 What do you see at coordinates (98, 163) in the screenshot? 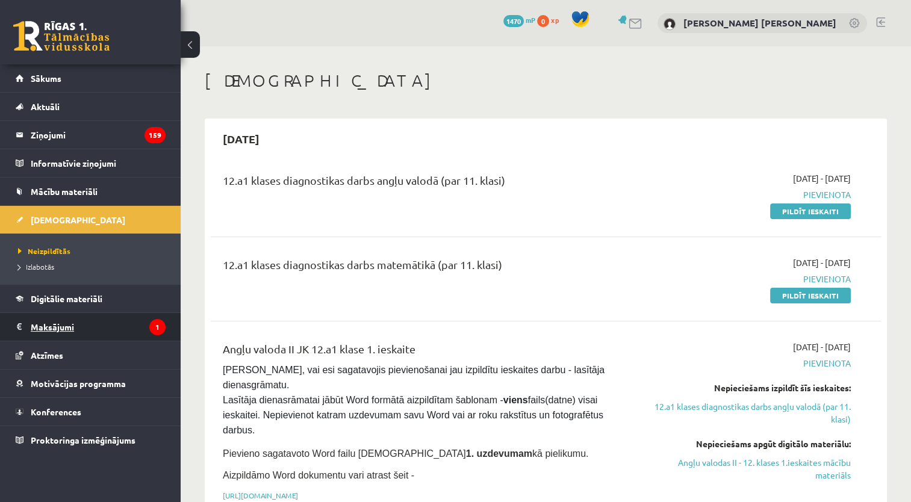
I see `legend: Informatīvie ziņojumi` at bounding box center [98, 163].